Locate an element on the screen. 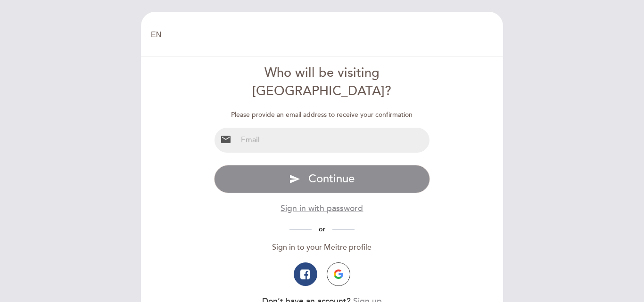  button: Sign in with password is located at coordinates (322, 208).